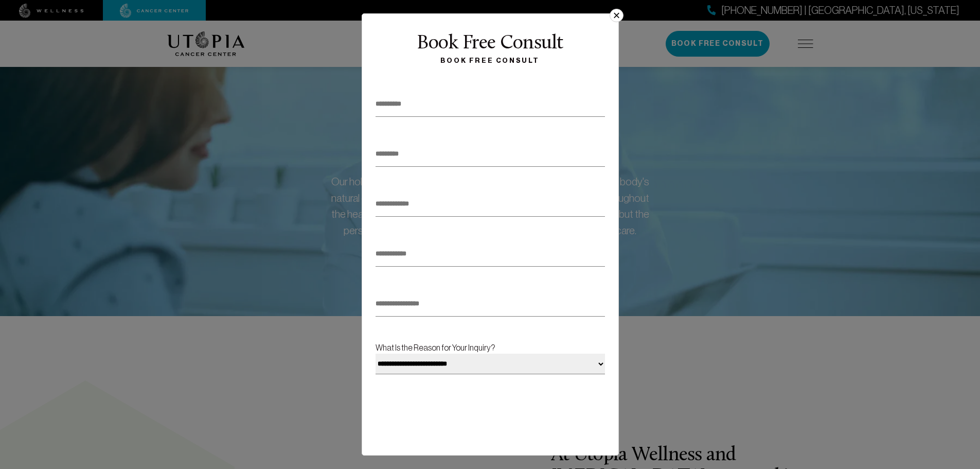 The width and height of the screenshot is (980, 469). What do you see at coordinates (490, 366) in the screenshot?
I see `label: What Is the Reason for Your Inquiry?` at bounding box center [490, 366].